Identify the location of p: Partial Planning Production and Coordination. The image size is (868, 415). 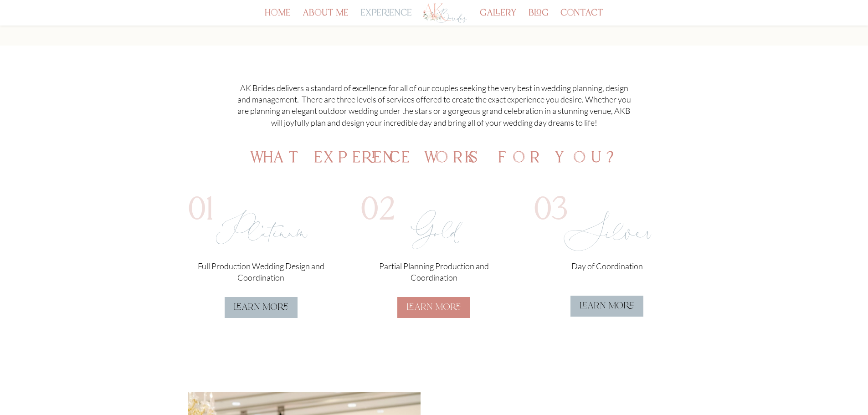
(434, 272).